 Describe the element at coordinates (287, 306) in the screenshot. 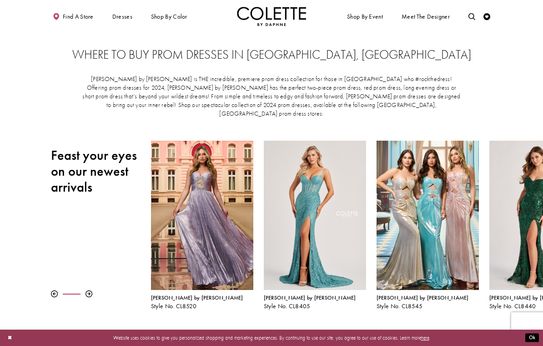

I see `span: Style No. CL8405` at that location.